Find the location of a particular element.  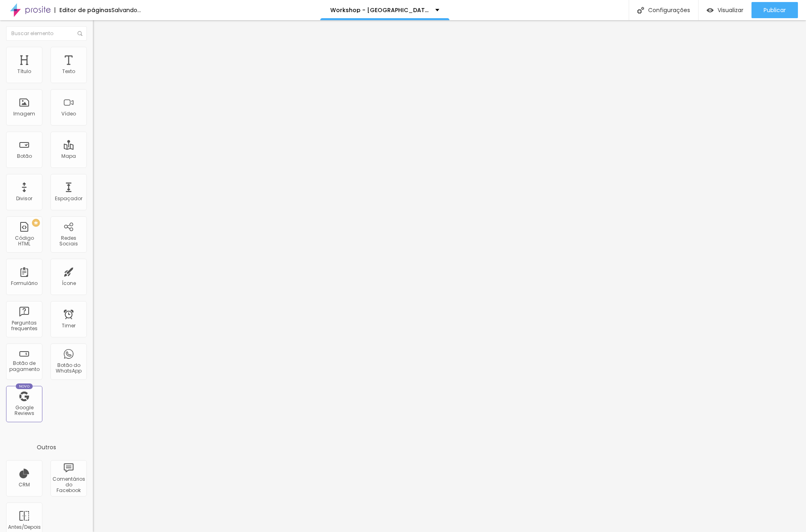

div: Ícone is located at coordinates (69, 284).